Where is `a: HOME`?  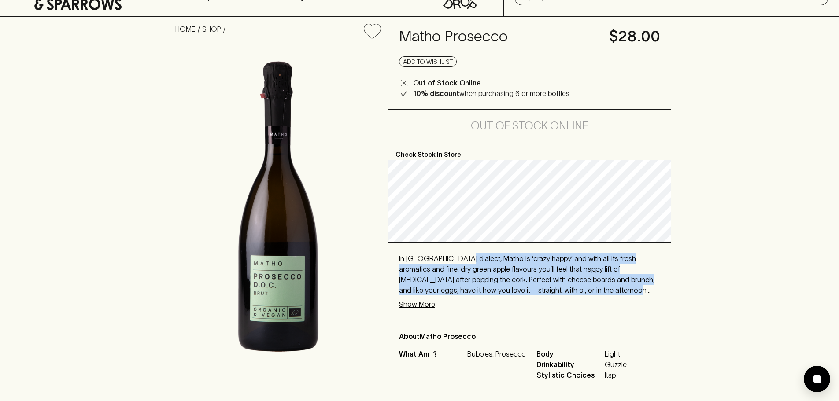 a: HOME is located at coordinates (185, 29).